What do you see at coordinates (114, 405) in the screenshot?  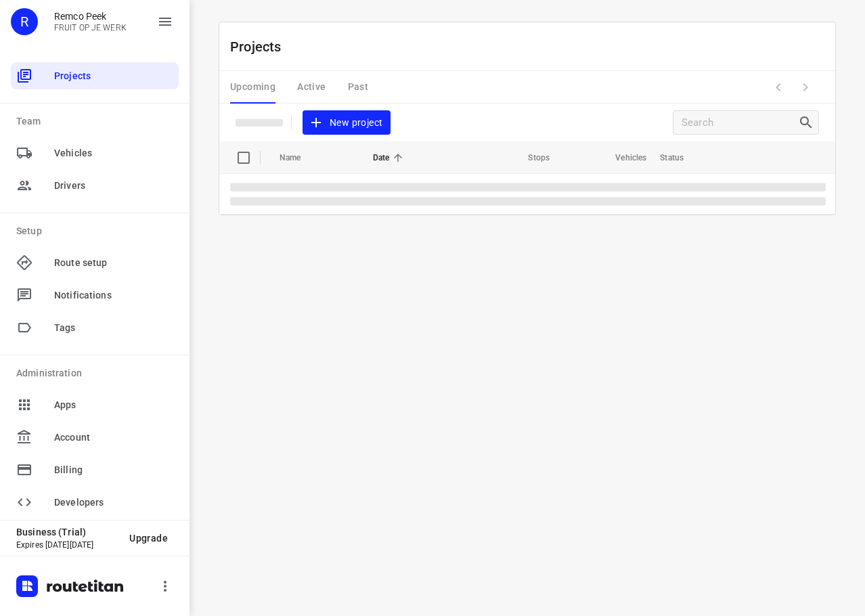 I see `span: Apps` at bounding box center [114, 405].